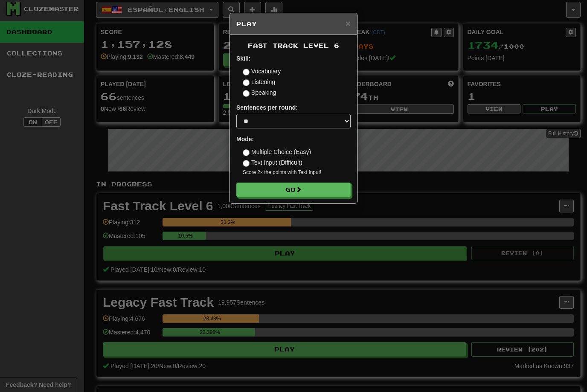 The image size is (587, 392). I want to click on input: Text Input (Difficult), so click(246, 163).